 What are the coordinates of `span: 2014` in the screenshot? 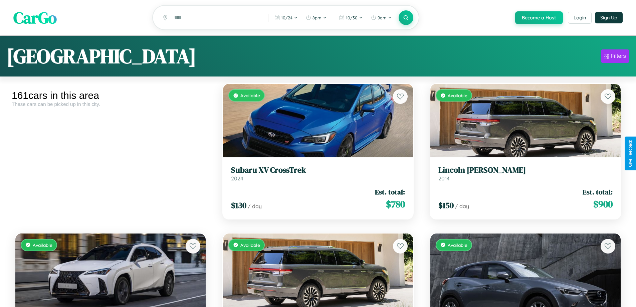 It's located at (444, 178).